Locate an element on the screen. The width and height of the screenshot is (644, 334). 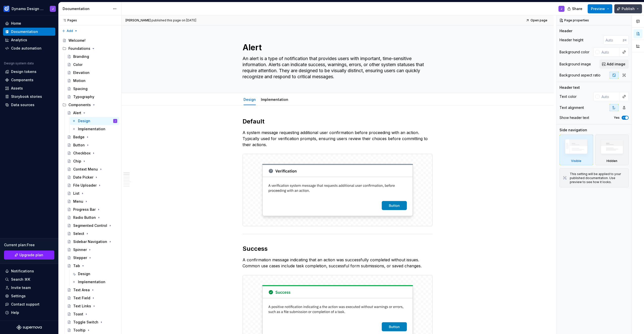
a: Date Picker is located at coordinates (92, 177).